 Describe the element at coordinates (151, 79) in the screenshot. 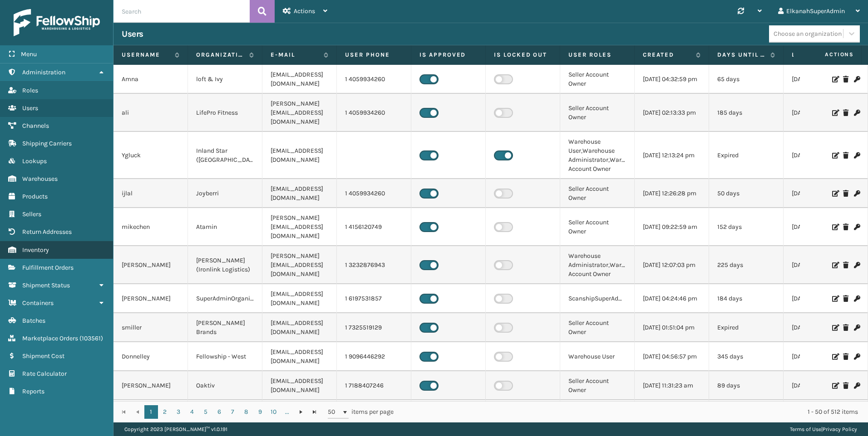

I see `td: Amna` at that location.